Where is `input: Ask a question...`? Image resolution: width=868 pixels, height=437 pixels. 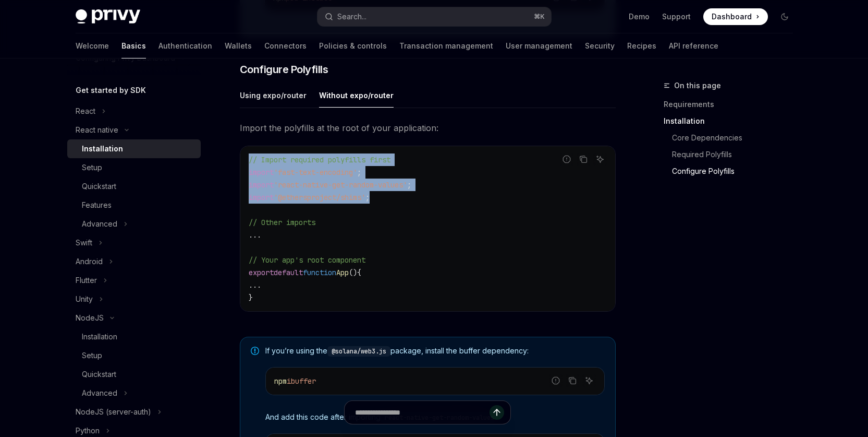
input: Ask a question... is located at coordinates (422, 413).